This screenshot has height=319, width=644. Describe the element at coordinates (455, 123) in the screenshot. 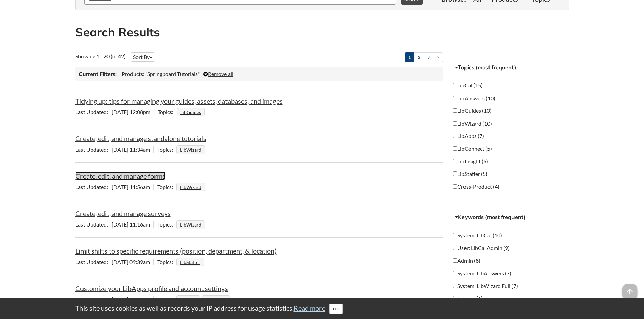

I see `input: LibWizard (10)` at that location.